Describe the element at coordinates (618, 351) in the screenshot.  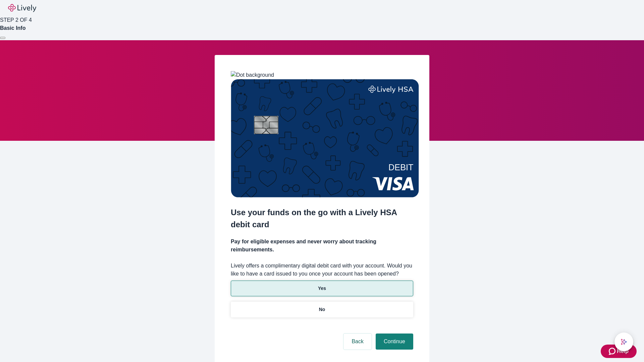
I see `button: Zendesk support iconHelp` at that location.